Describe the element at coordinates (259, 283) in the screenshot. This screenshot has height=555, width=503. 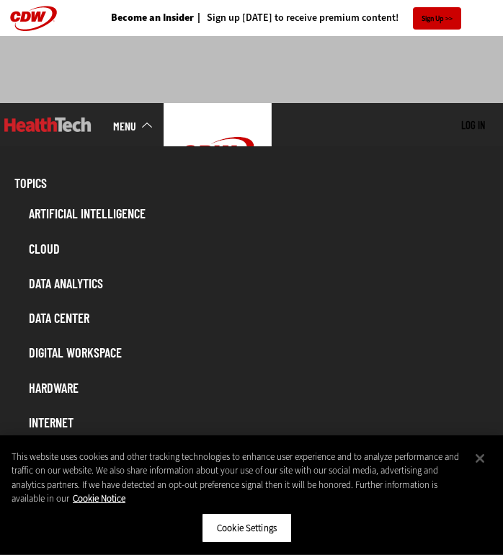
I see `a: Data Analytics` at that location.